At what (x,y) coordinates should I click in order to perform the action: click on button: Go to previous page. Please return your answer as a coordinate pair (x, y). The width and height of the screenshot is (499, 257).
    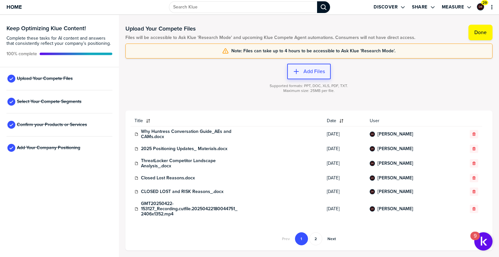
    Looking at the image, I should click on (286, 239).